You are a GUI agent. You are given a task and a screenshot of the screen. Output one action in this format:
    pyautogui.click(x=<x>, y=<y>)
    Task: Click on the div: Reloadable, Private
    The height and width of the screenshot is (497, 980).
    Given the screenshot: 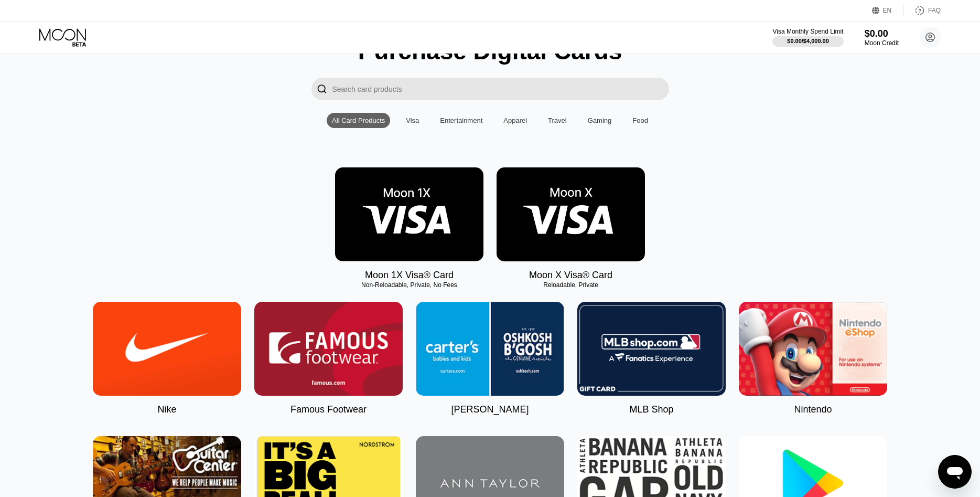 What is the action you would take?
    pyautogui.click(x=570, y=285)
    